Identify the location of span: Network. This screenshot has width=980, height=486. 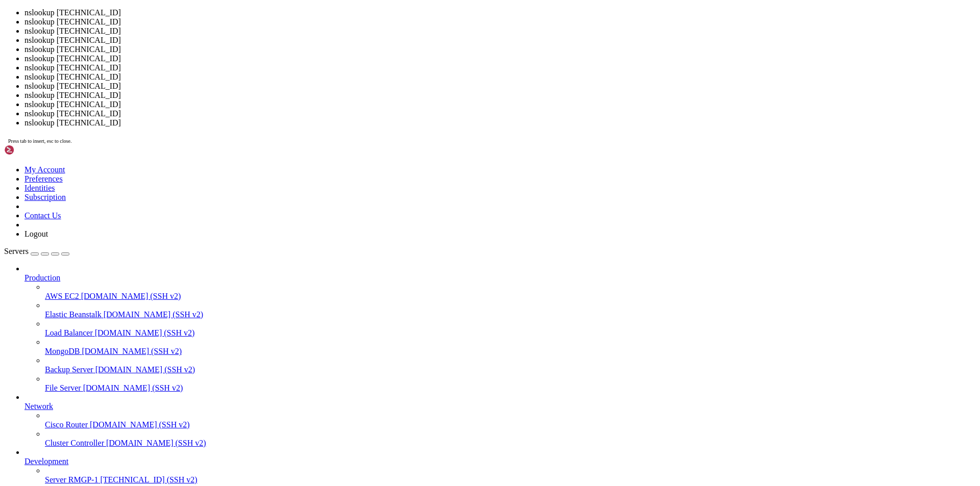
(39, 406).